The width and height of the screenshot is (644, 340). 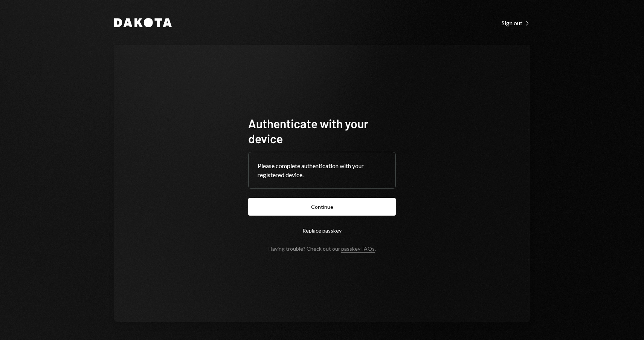 I want to click on div: Please complete authentication with your registered device., so click(x=322, y=171).